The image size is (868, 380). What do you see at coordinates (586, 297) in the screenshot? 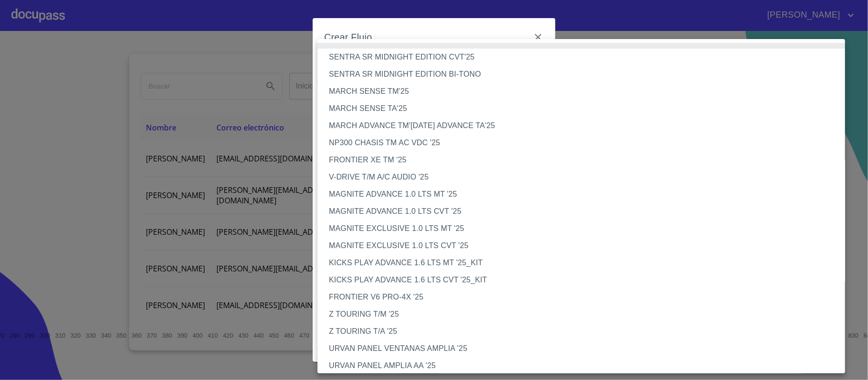
I see `li: FRONTIER V6 PRO-4X '25` at bounding box center [586, 297].